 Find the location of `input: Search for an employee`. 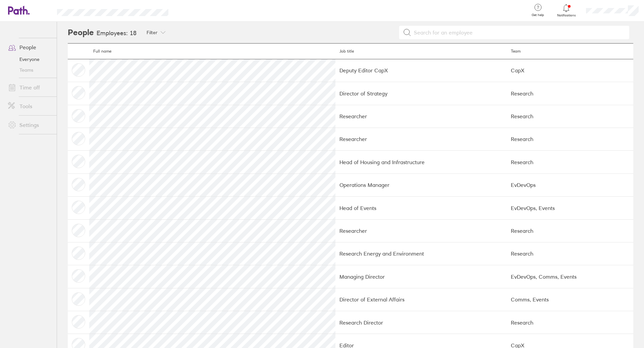

input: Search for an employee is located at coordinates (518, 33).